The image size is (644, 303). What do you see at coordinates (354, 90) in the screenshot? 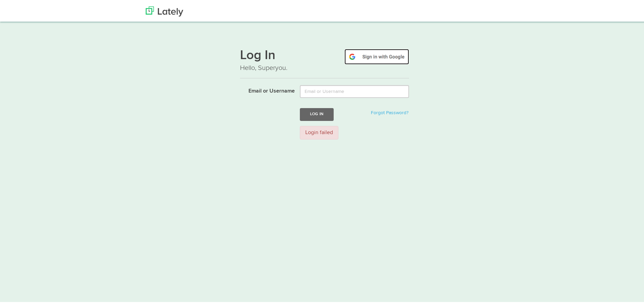
I see `input: Email or Username` at bounding box center [354, 90].